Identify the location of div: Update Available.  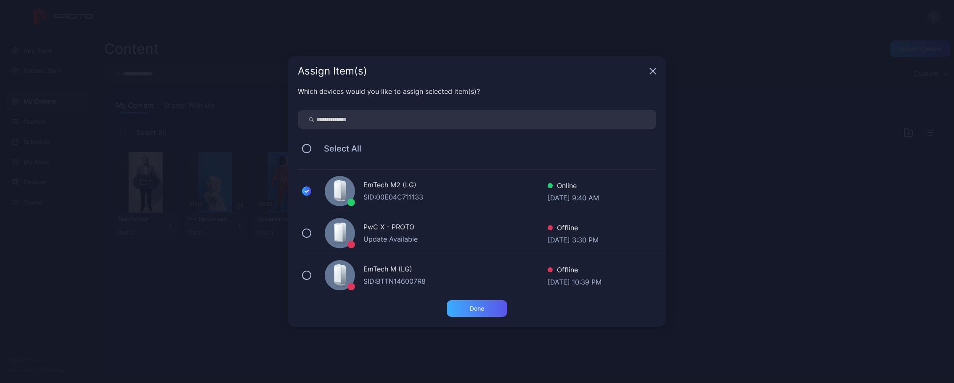
(456, 239).